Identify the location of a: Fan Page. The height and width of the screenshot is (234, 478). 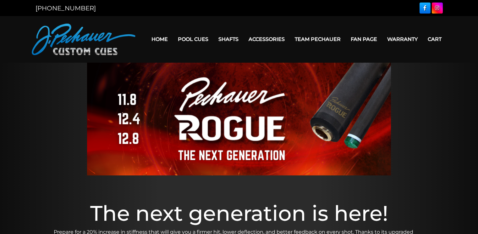
(364, 39).